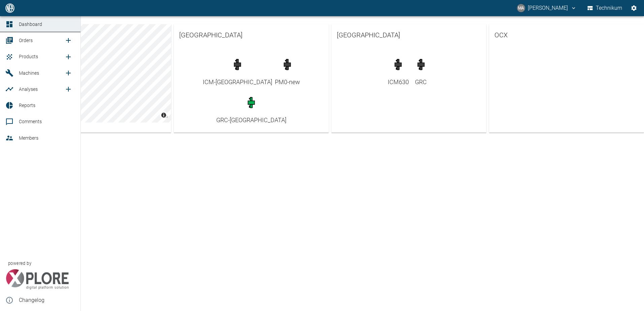 The width and height of the screenshot is (644, 311). Describe the element at coordinates (421, 82) in the screenshot. I see `div: GRC` at that location.